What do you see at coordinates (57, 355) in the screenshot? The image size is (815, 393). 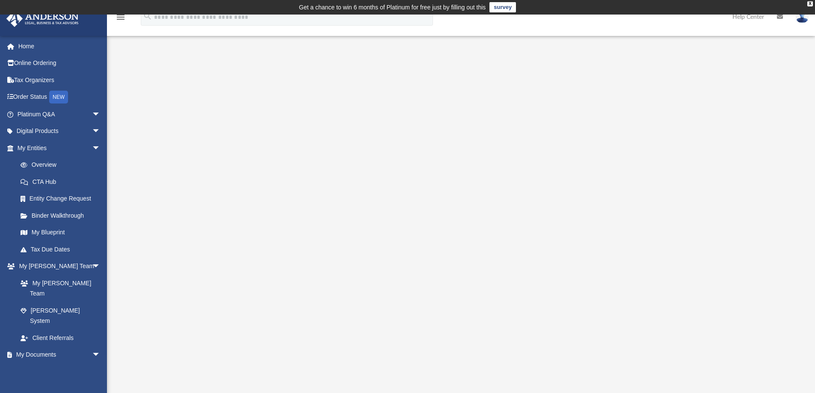 I see `a: My Documentsarrow_drop_down` at bounding box center [57, 355].